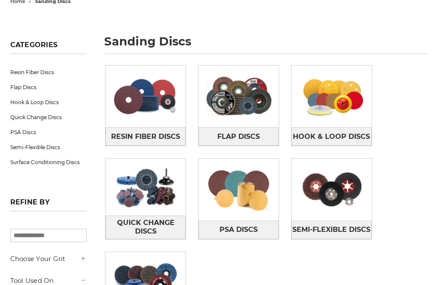  I want to click on a: Surface Conditioning Discs, so click(48, 162).